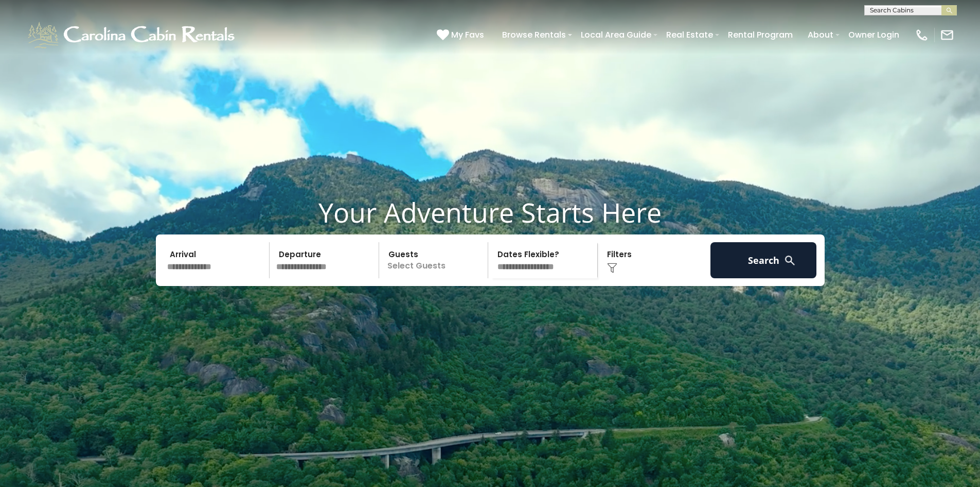  What do you see at coordinates (873, 34) in the screenshot?
I see `a: Owner Login` at bounding box center [873, 34].